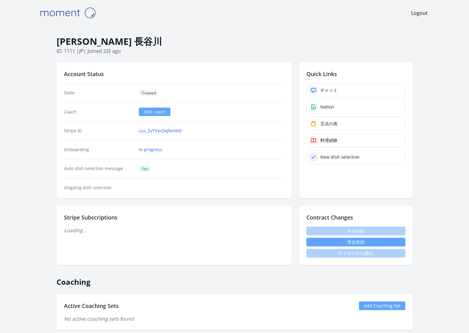  I want to click on span: チャネルから退出, so click(356, 253).